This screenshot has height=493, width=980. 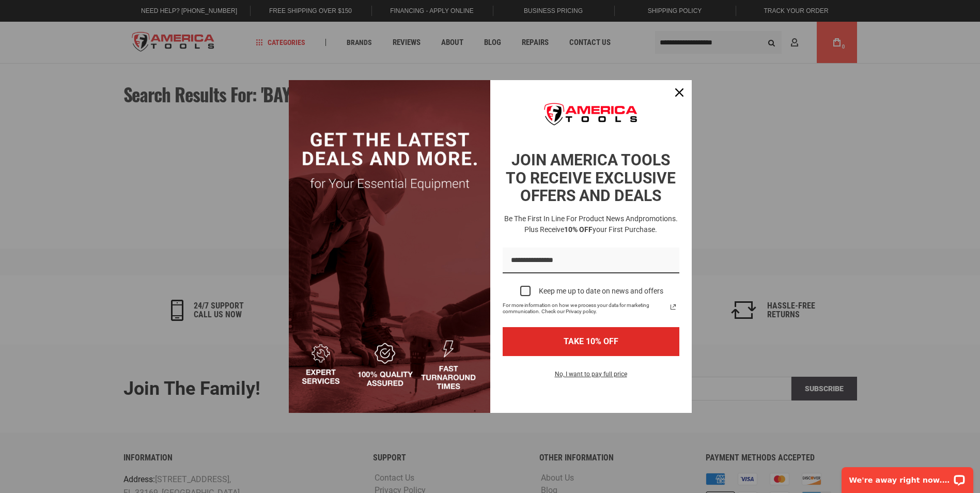 What do you see at coordinates (591, 378) in the screenshot?
I see `button: No, I want to pay full price` at bounding box center [591, 378].